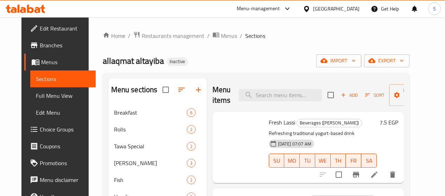  What do you see at coordinates (63, 113) in the screenshot?
I see `a: Edit Menu` at bounding box center [63, 113].